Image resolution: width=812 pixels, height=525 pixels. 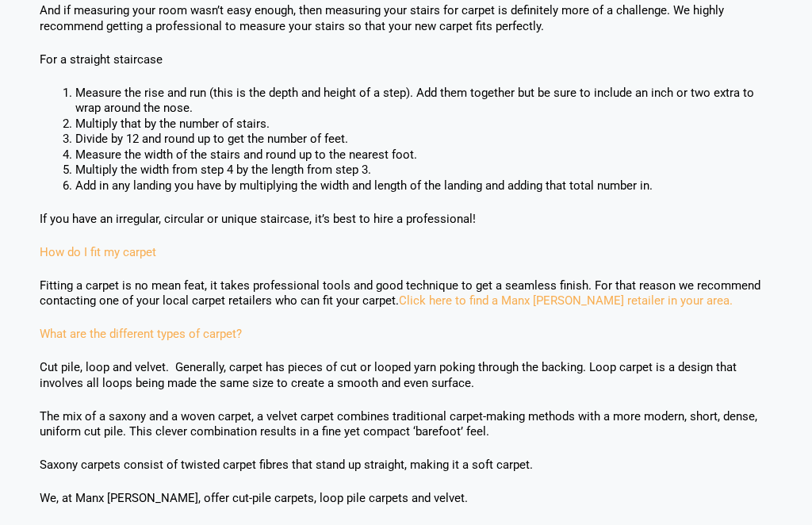 I want to click on li: Add in any landing you have by multiplying the width and length of the landing and adding that to..., so click(x=424, y=186).